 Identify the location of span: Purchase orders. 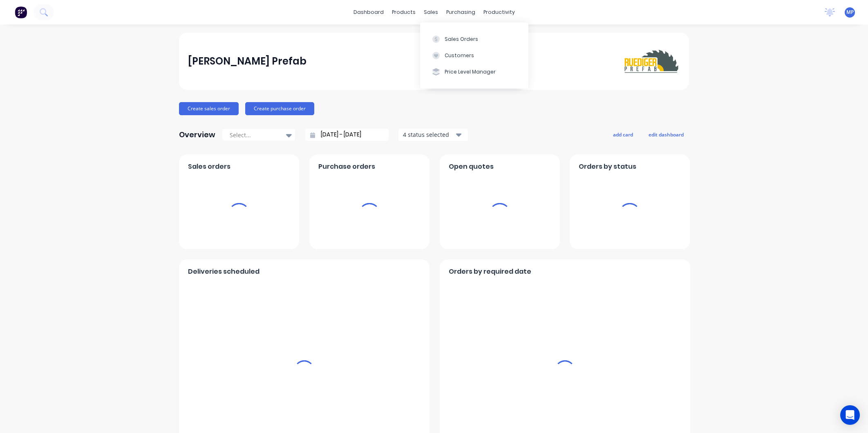
(346, 166).